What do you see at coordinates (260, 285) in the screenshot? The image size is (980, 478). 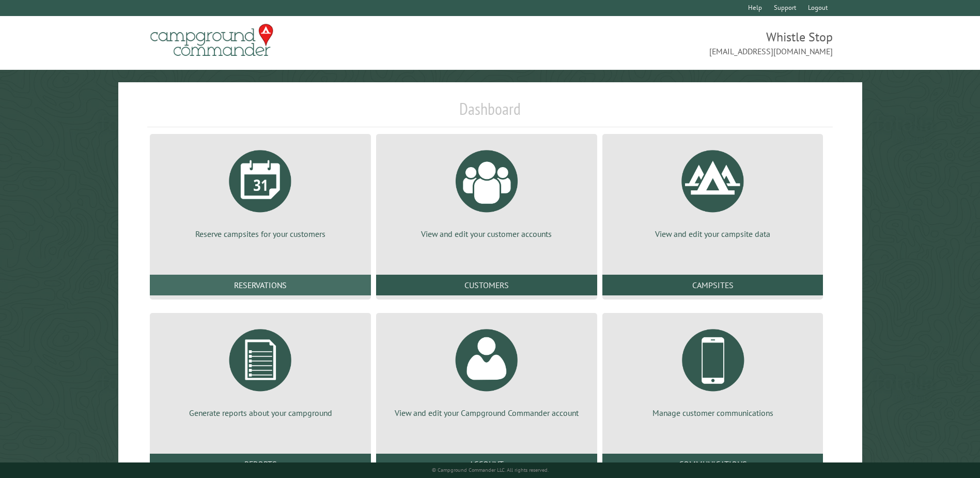 I see `a: Reservations` at bounding box center [260, 285].